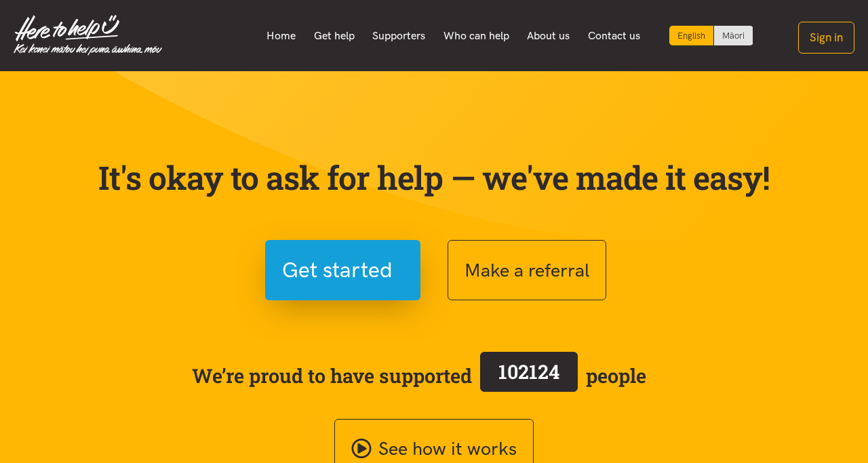 The height and width of the screenshot is (463, 868). I want to click on span: 102124, so click(529, 371).